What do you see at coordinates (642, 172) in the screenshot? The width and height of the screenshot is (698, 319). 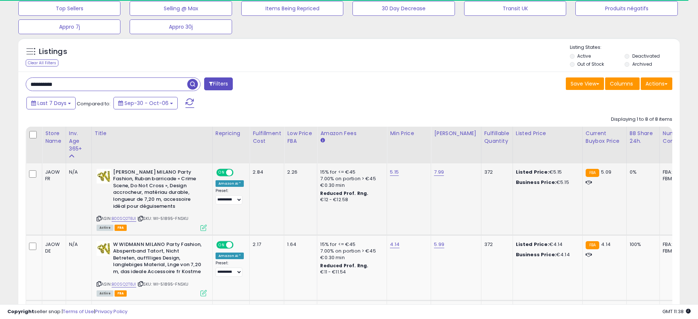 I see `div: 0%` at bounding box center [642, 172].